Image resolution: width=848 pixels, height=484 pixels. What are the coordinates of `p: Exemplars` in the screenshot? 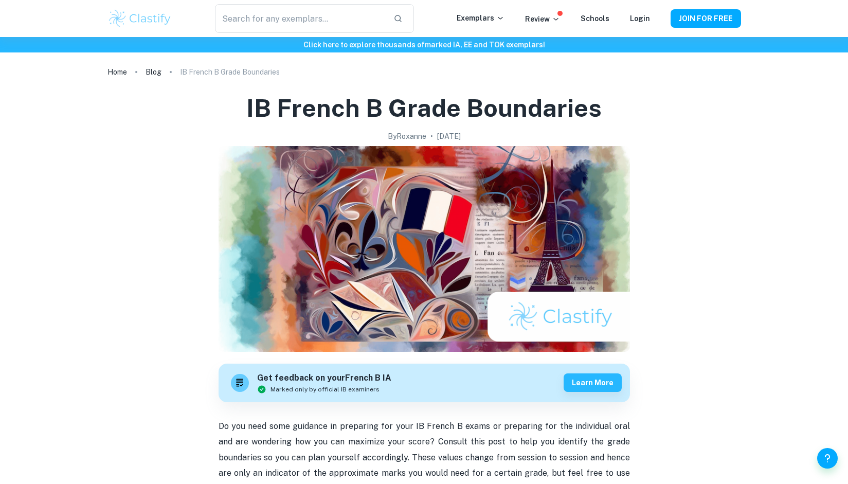 It's located at (480, 18).